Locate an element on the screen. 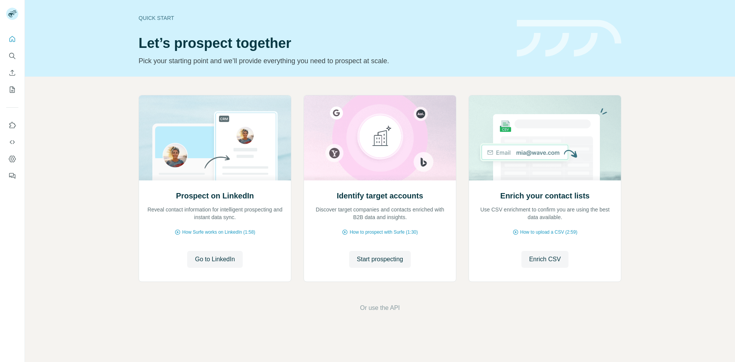 The image size is (735, 362). h2: Prospect on LinkedIn is located at coordinates (215, 196).